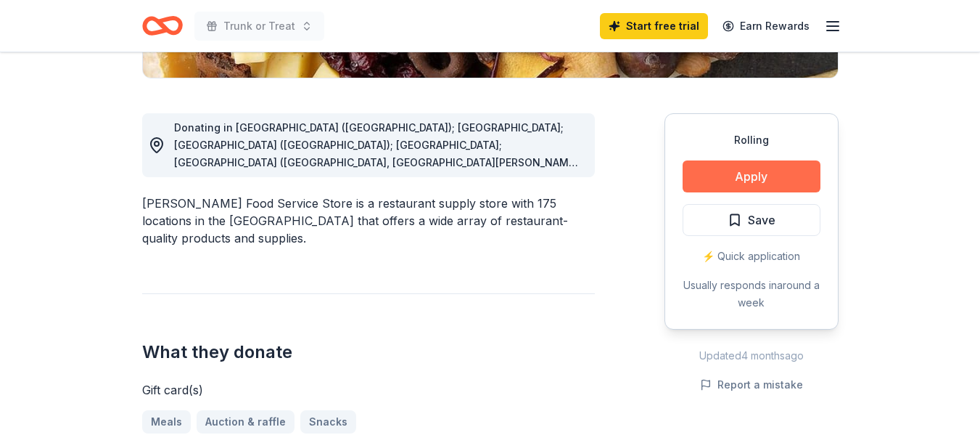 The width and height of the screenshot is (980, 435). Describe the element at coordinates (259, 26) in the screenshot. I see `span: Trunk or Treat` at that location.